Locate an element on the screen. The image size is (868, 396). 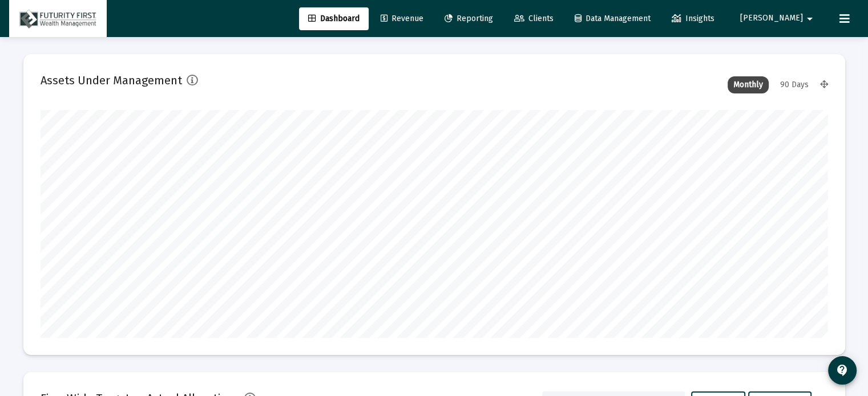
span: Data Management is located at coordinates (613, 18).